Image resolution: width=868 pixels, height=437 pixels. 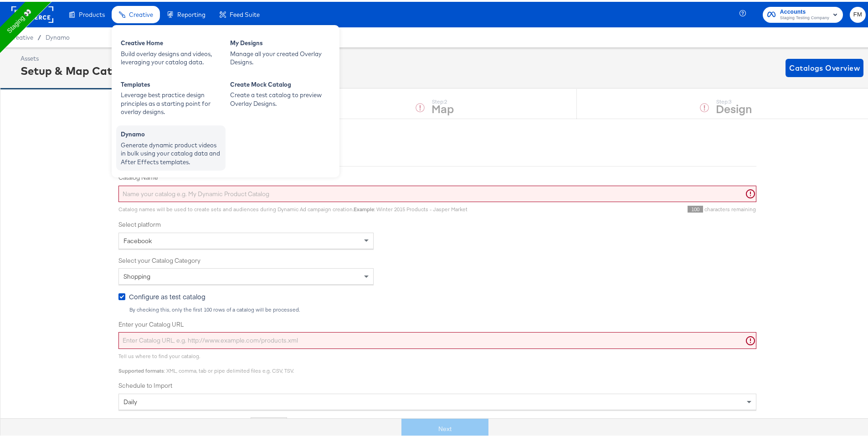 What do you see at coordinates (805, 10) in the screenshot?
I see `span: Accounts` at bounding box center [805, 10].